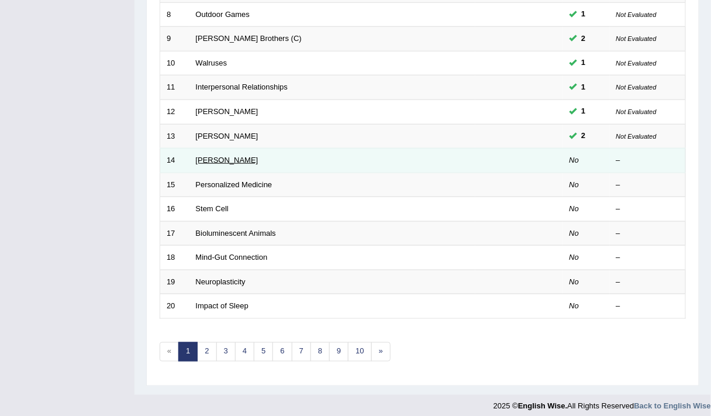 The height and width of the screenshot is (416, 711). I want to click on td: 16, so click(175, 209).